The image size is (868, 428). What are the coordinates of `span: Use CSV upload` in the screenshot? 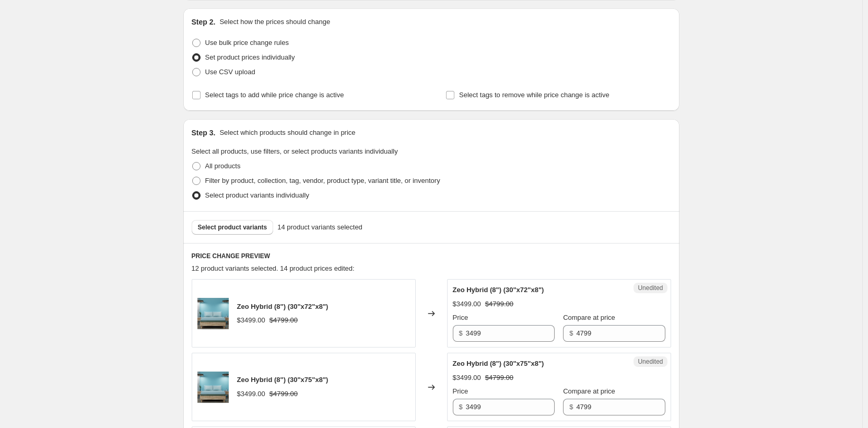 It's located at (230, 71).